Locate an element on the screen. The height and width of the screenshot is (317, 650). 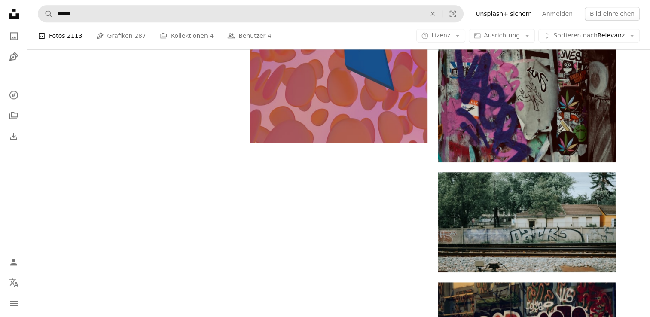
button: Löschen is located at coordinates (433, 14).